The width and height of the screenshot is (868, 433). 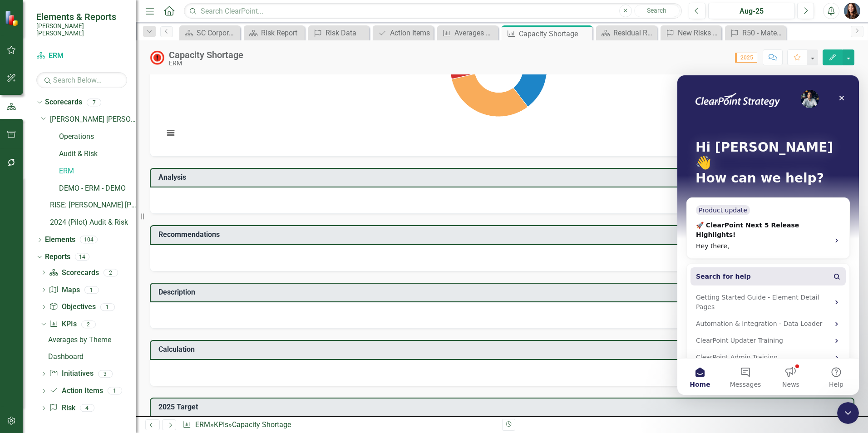 I want to click on span: 2025, so click(x=746, y=58).